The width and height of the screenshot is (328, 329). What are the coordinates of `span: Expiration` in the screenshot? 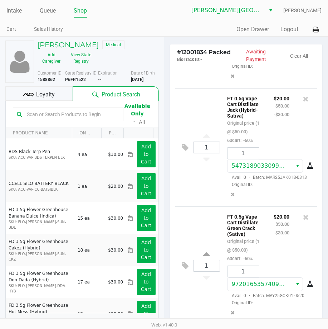 It's located at (108, 73).